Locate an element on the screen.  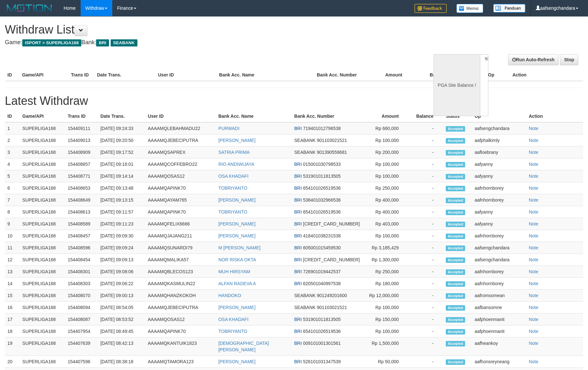
span: 901390559681 is located at coordinates (331, 152).